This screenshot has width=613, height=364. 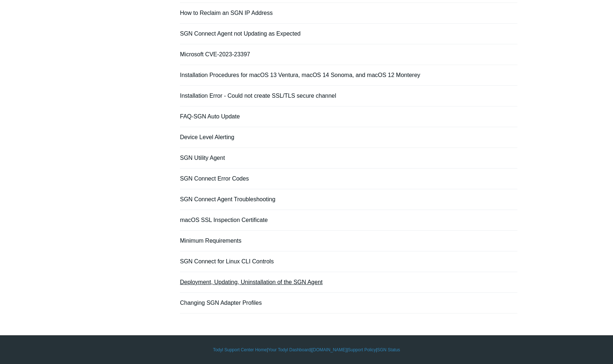 What do you see at coordinates (214, 178) in the screenshot?
I see `a: SGN Connect Error Codes` at bounding box center [214, 178].